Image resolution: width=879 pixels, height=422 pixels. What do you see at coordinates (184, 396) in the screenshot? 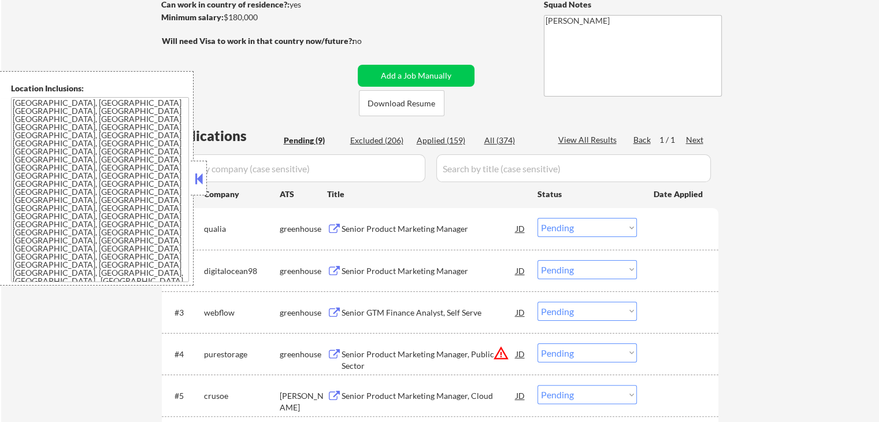
I see `div: #5` at bounding box center [184, 396].